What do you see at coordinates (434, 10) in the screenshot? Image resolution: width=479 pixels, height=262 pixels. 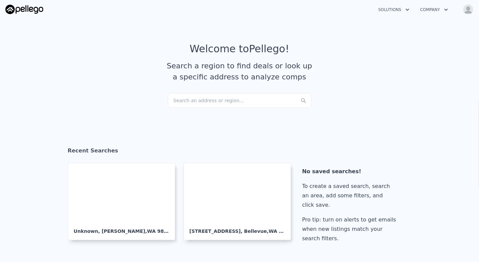 I see `button: Company` at bounding box center [434, 10].